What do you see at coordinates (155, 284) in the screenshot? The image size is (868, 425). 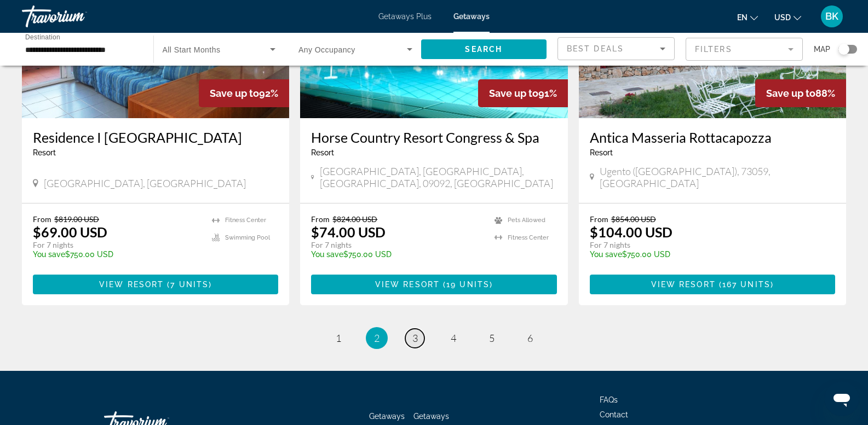 I see `button: View Resort(7 units)` at bounding box center [155, 284].